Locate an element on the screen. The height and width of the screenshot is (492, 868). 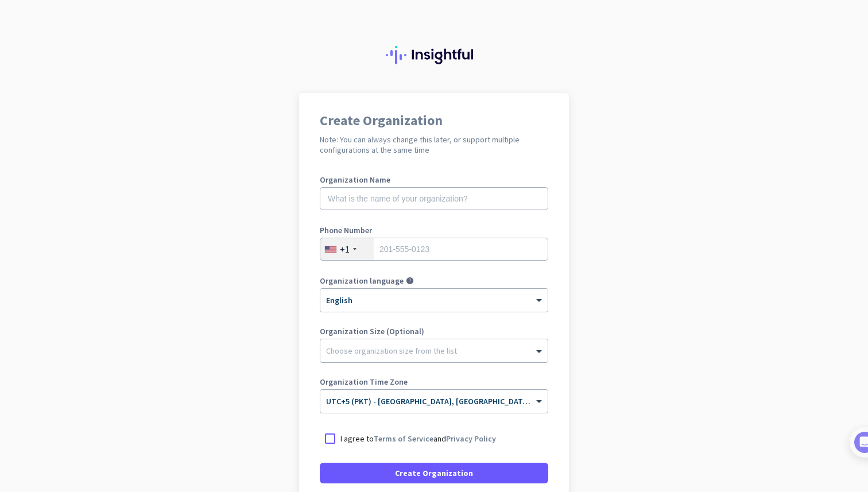
p: I agree to and is located at coordinates (418, 439).